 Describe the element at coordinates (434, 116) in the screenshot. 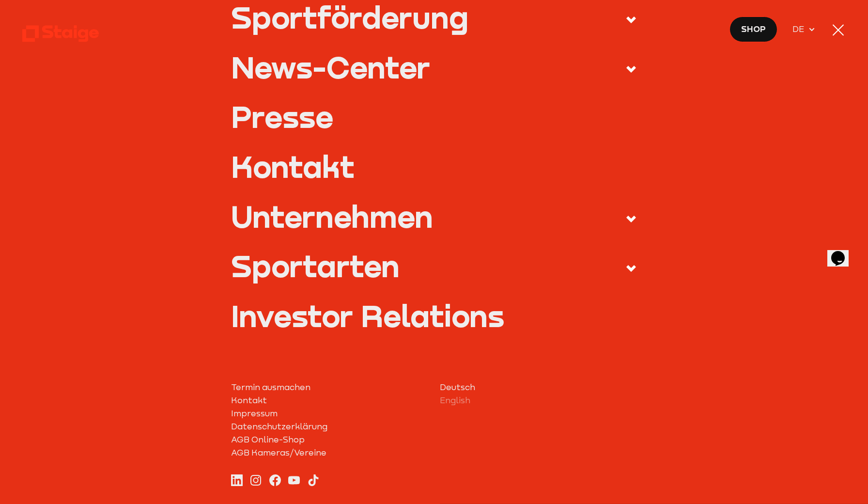

I see `a: Presse` at that location.